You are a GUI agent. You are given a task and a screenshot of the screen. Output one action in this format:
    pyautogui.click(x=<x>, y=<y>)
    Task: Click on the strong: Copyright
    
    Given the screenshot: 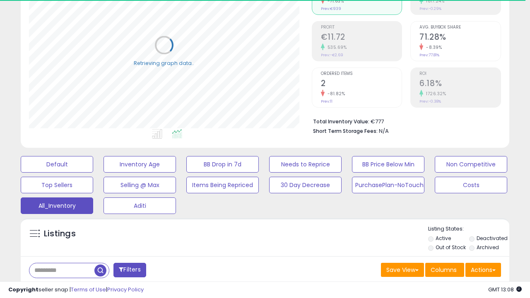 What is the action you would take?
    pyautogui.click(x=23, y=289)
    